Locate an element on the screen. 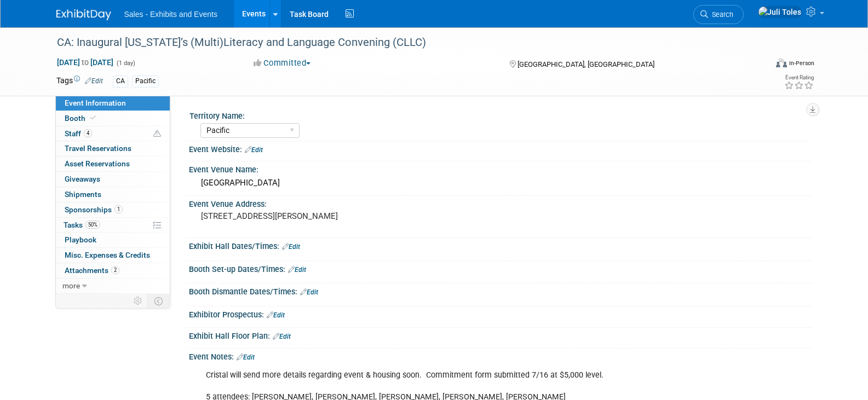 The image size is (868, 400). div: Booth Set-up Dates/Times: is located at coordinates (501, 268).